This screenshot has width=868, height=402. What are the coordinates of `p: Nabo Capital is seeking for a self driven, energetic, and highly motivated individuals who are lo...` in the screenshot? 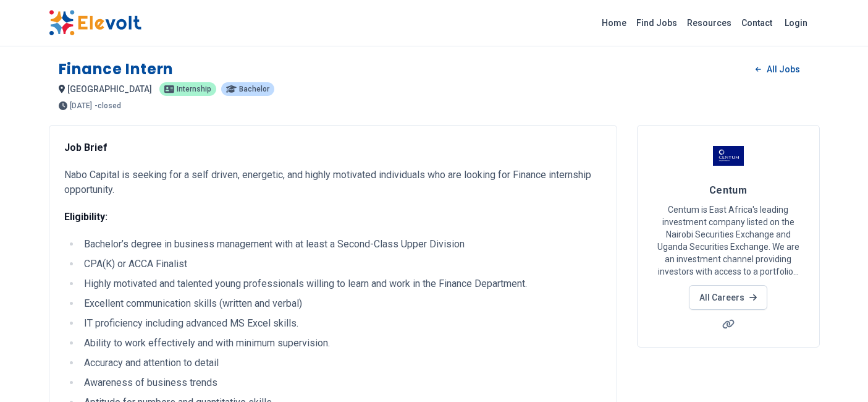 It's located at (334, 183).